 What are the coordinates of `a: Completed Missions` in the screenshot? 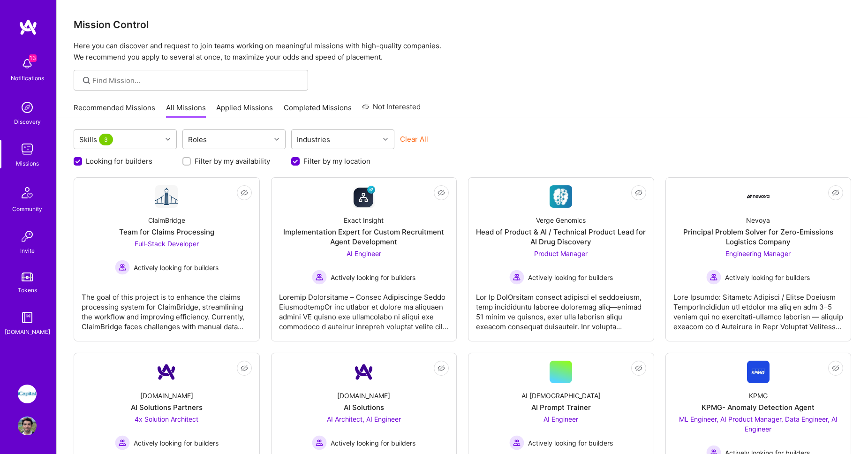 It's located at (317, 110).